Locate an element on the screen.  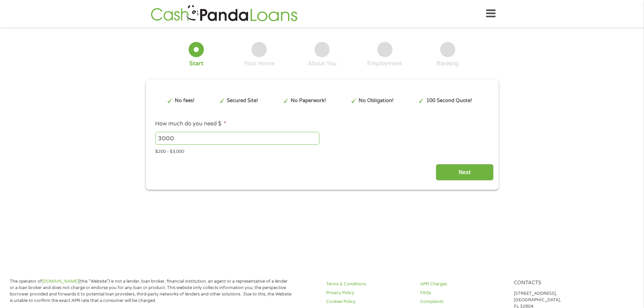
h4: Contacts is located at coordinates (557, 283).